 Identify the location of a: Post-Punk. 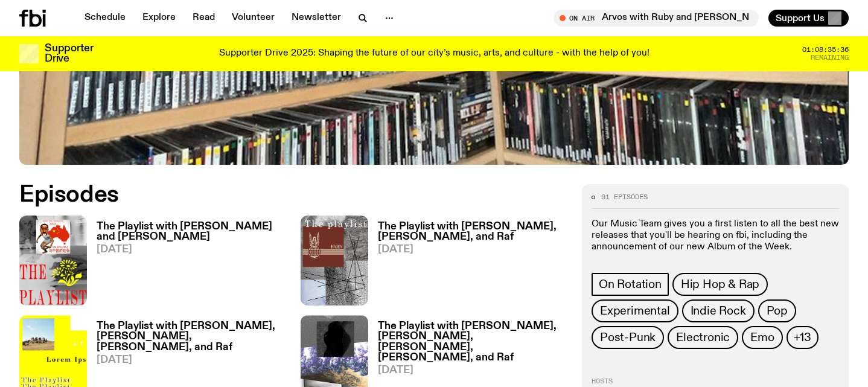
(628, 338).